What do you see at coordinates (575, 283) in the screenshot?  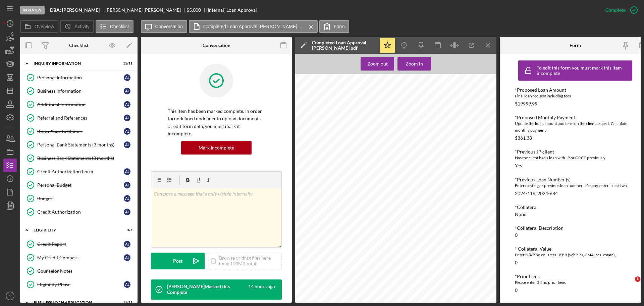 I see `div: Please enter 0 if no prior liens` at bounding box center [575, 283].